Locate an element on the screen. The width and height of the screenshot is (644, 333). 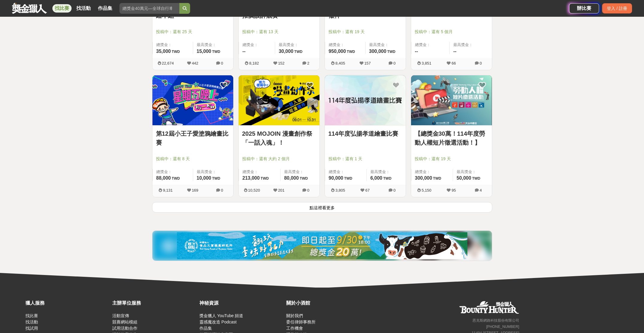
a: 活動宣傳 is located at coordinates (121, 316).